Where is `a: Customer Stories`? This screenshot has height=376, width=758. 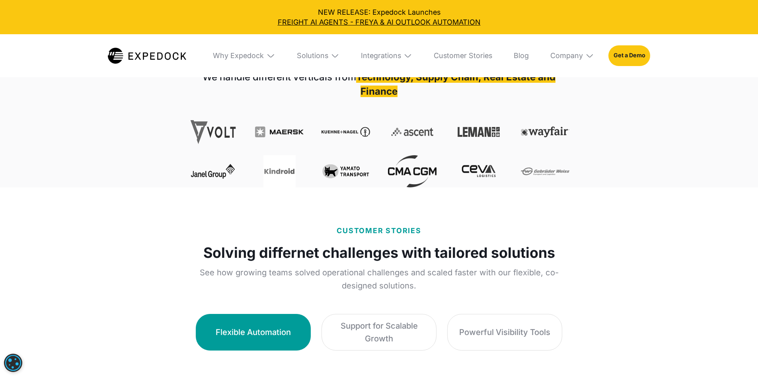 a: Customer Stories is located at coordinates (463, 56).